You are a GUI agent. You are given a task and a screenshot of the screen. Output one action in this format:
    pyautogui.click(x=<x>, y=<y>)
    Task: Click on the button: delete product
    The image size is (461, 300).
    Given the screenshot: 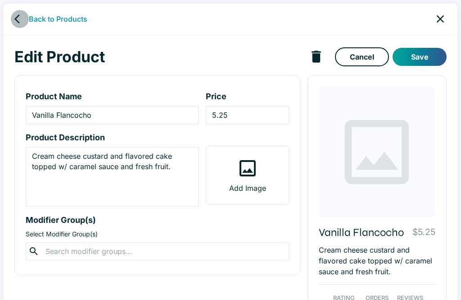 What is the action you would take?
    pyautogui.click(x=316, y=56)
    